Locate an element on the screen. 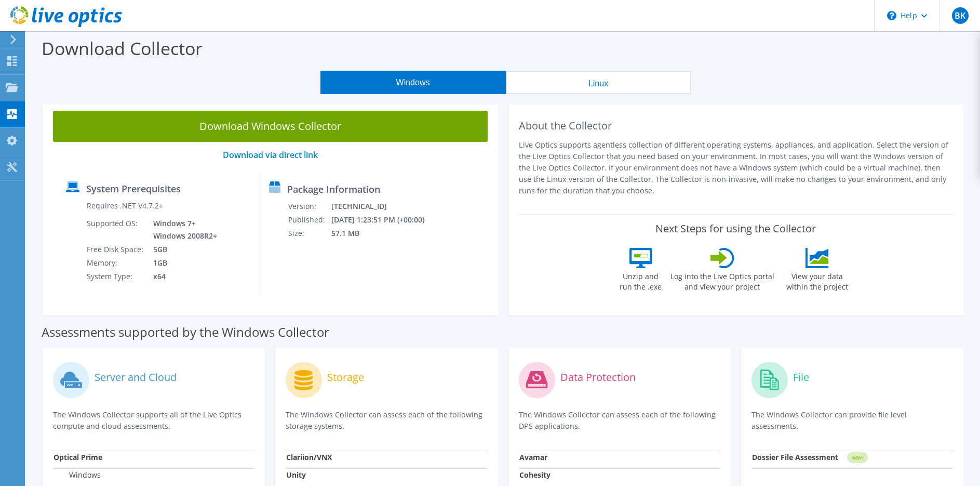  label: Download Collector is located at coordinates (122, 48).